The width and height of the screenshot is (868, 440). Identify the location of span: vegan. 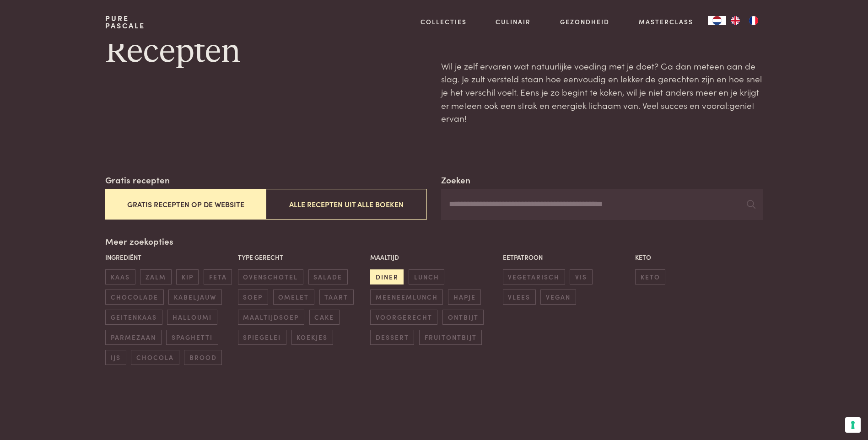
(558, 297).